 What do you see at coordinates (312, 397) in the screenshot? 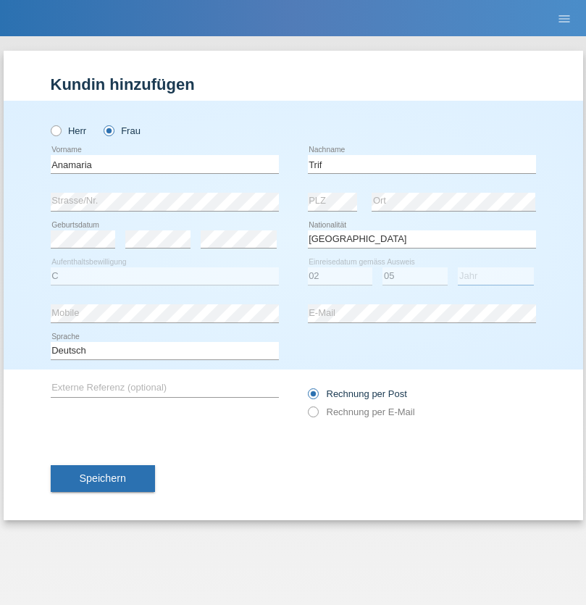
I see `input: Rechnung per Post` at bounding box center [312, 397].